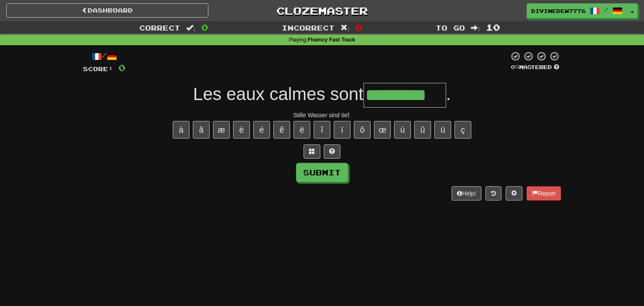 This screenshot has width=644, height=306. What do you see at coordinates (312, 152) in the screenshot?
I see `button: Switch sentence to multiple choice alt+p` at bounding box center [312, 152].